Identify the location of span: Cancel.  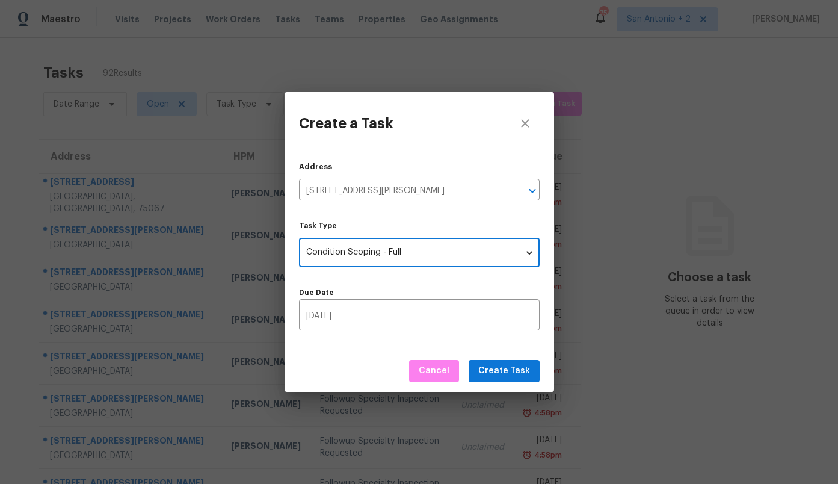
(434, 371).